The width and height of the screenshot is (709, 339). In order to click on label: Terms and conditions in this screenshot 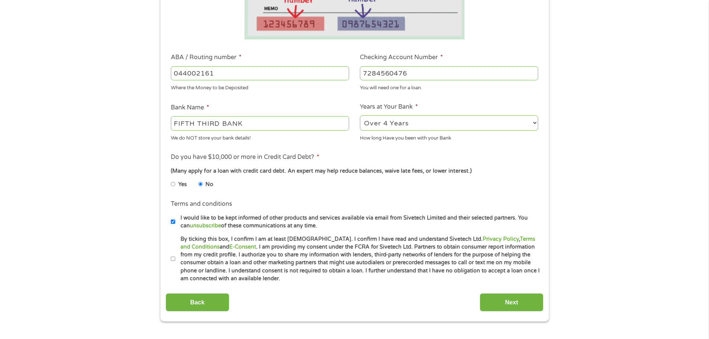, I will do `click(201, 204)`.